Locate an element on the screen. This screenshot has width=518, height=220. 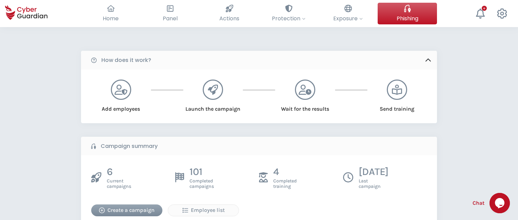
p: 101 is located at coordinates (202, 172).